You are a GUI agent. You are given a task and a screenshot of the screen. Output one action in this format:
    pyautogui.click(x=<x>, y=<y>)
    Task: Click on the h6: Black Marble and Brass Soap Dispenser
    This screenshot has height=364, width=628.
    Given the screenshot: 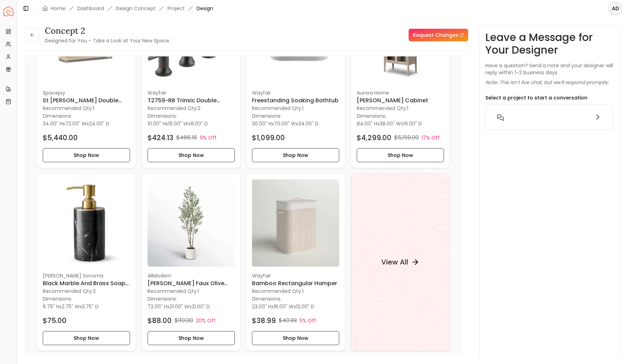 What is the action you would take?
    pyautogui.click(x=86, y=284)
    